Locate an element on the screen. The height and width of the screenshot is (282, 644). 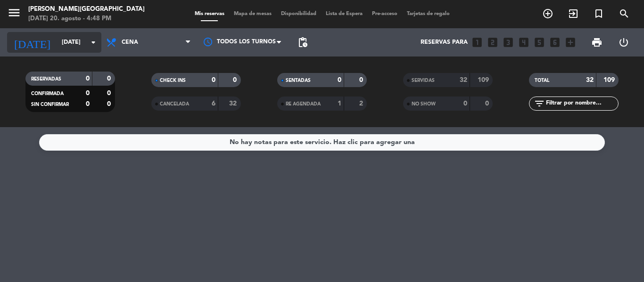
i: add_circle_outline is located at coordinates (548, 14).